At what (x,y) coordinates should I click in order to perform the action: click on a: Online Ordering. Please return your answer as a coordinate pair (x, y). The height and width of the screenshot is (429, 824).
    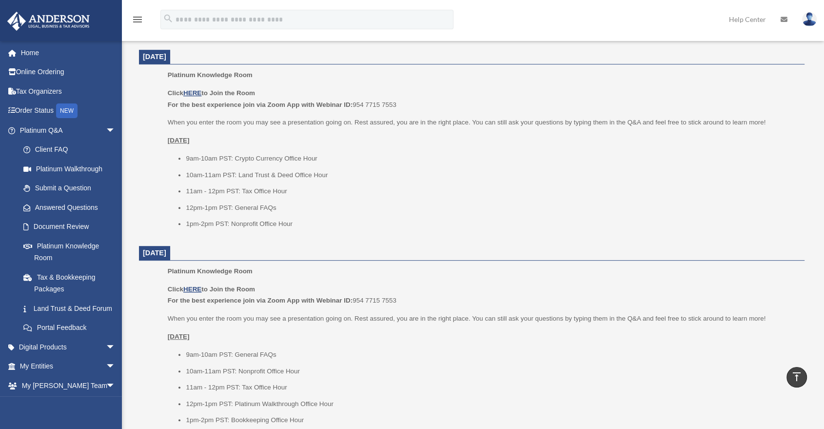
    Looking at the image, I should click on (68, 72).